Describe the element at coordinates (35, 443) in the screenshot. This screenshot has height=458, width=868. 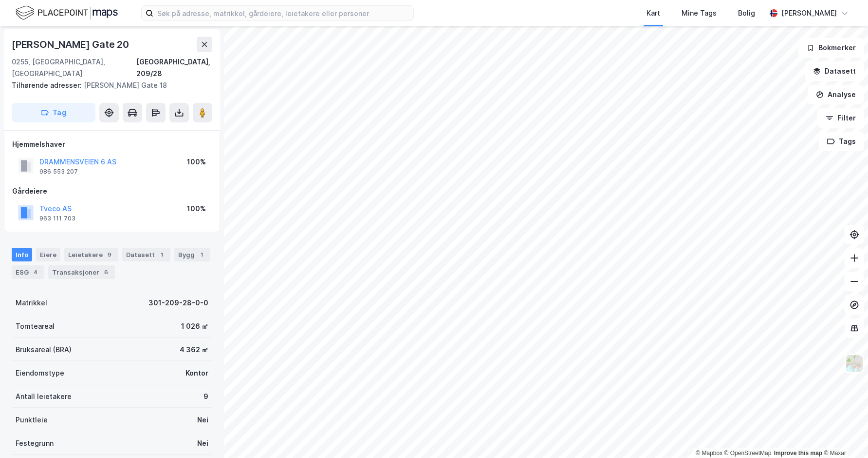
I see `div: Festegrunn` at that location.